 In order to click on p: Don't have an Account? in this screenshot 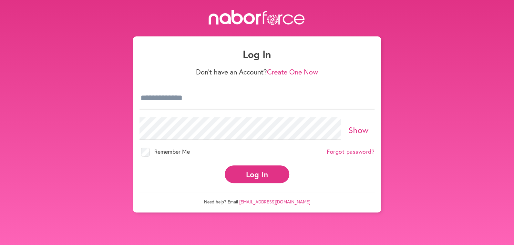, I will do `click(257, 72)`.